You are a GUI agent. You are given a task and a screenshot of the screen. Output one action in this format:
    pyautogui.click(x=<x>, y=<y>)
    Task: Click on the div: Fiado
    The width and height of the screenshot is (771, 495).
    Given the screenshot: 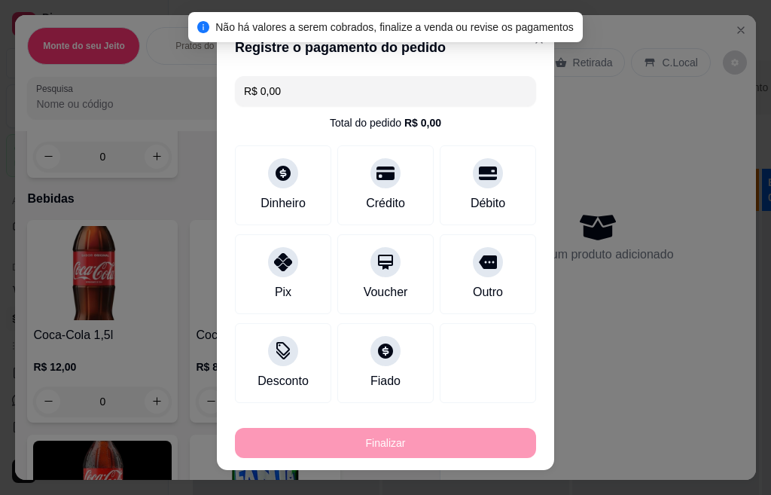 What is the action you would take?
    pyautogui.click(x=386, y=381)
    